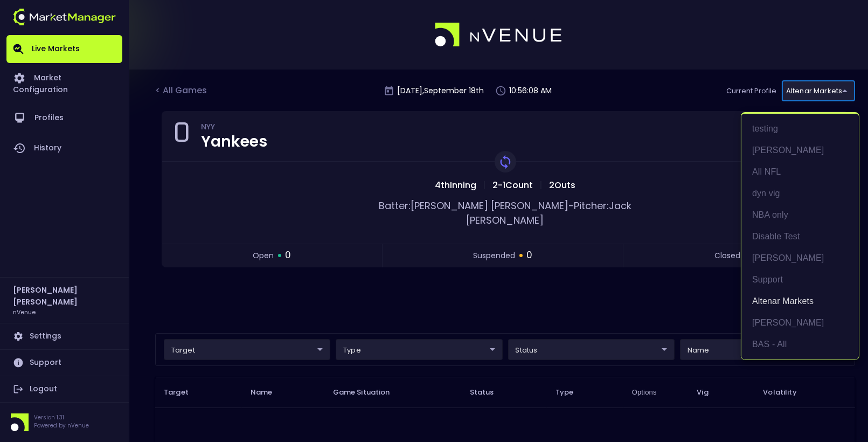 The height and width of the screenshot is (442, 868). Describe the element at coordinates (800, 344) in the screenshot. I see `li: BAS - All` at that location.